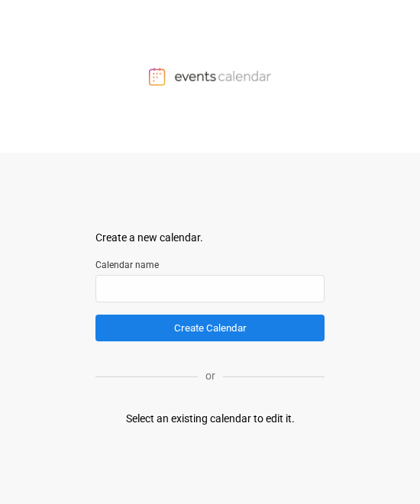 Image resolution: width=420 pixels, height=504 pixels. What do you see at coordinates (210, 328) in the screenshot?
I see `button: Create Calendar` at bounding box center [210, 328].